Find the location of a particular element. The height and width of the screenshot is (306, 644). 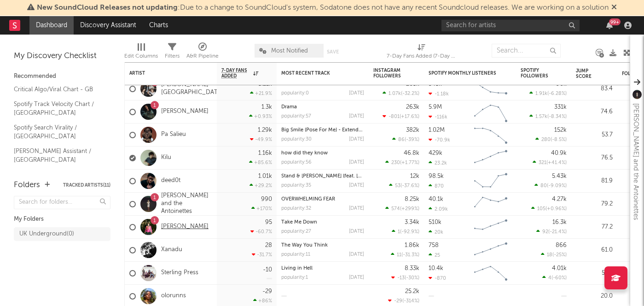

div: +29.2 % is located at coordinates (260, 185).